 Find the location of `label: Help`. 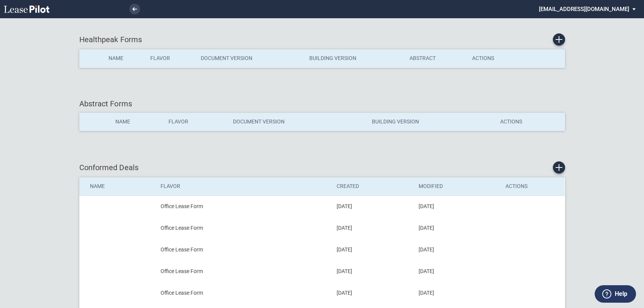

label: Help is located at coordinates (621, 294).